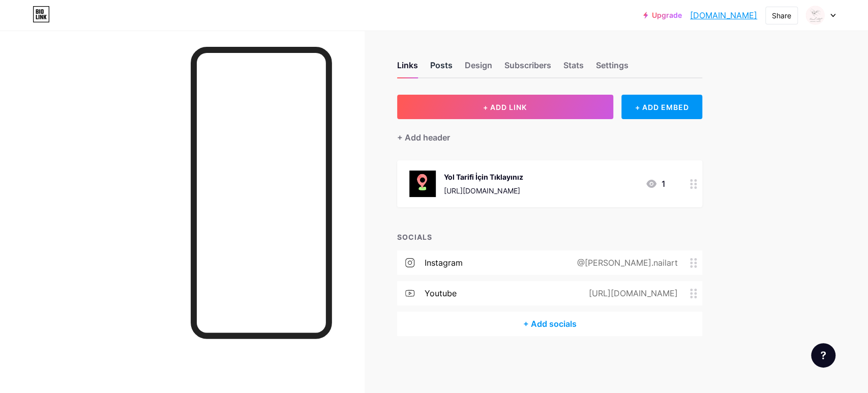 Image resolution: width=868 pixels, height=393 pixels. What do you see at coordinates (574, 68) in the screenshot?
I see `div: Stats` at bounding box center [574, 68].